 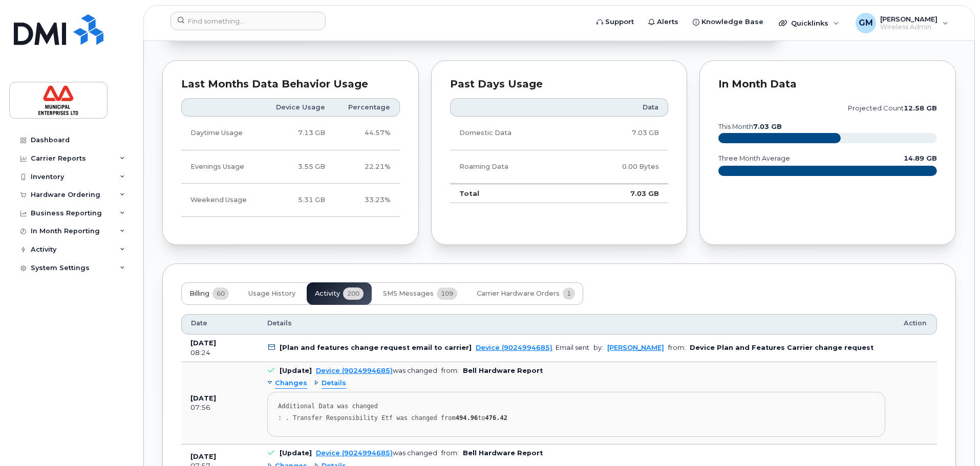 I want to click on th: Device Usage, so click(x=298, y=108).